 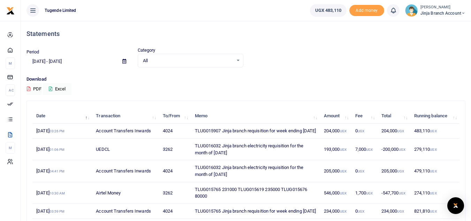 I want to click on td: UEDCL, so click(x=125, y=149).